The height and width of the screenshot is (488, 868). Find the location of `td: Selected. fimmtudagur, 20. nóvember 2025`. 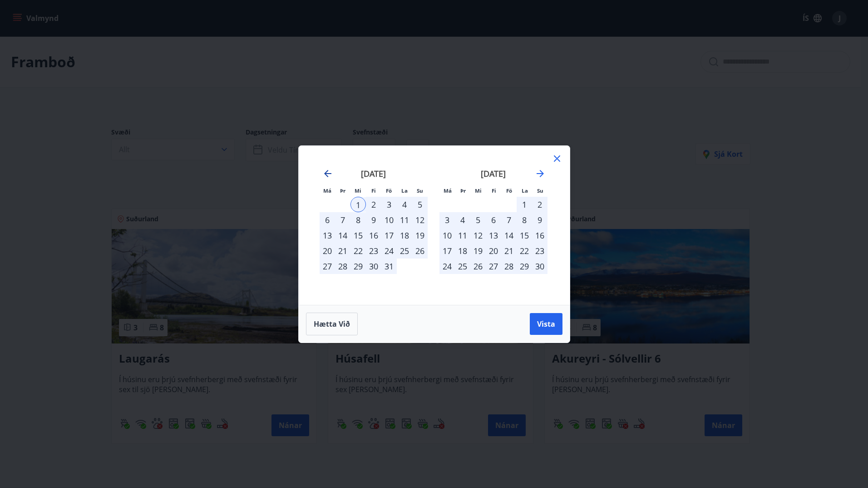

td: Selected. fimmtudagur, 20. nóvember 2025 is located at coordinates (494, 251).